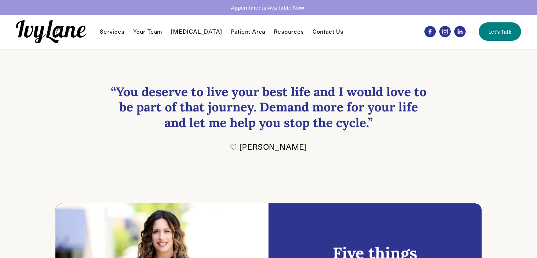 The image size is (537, 258). What do you see at coordinates (148, 32) in the screenshot?
I see `a: Your Team` at bounding box center [148, 32].